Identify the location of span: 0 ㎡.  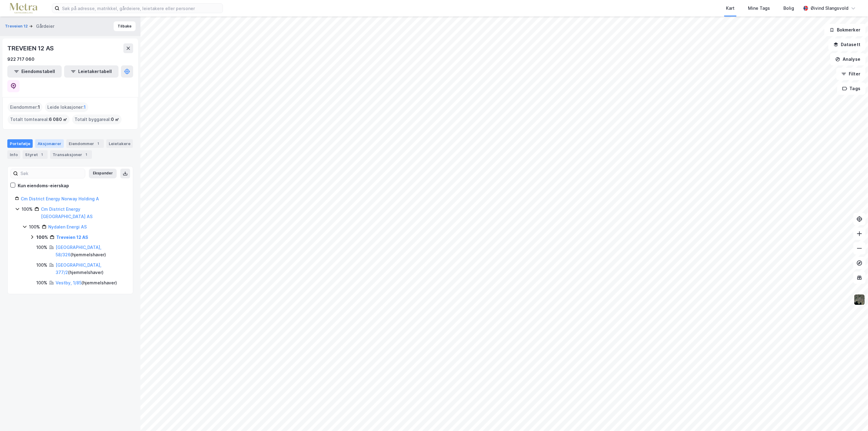
(115, 120).